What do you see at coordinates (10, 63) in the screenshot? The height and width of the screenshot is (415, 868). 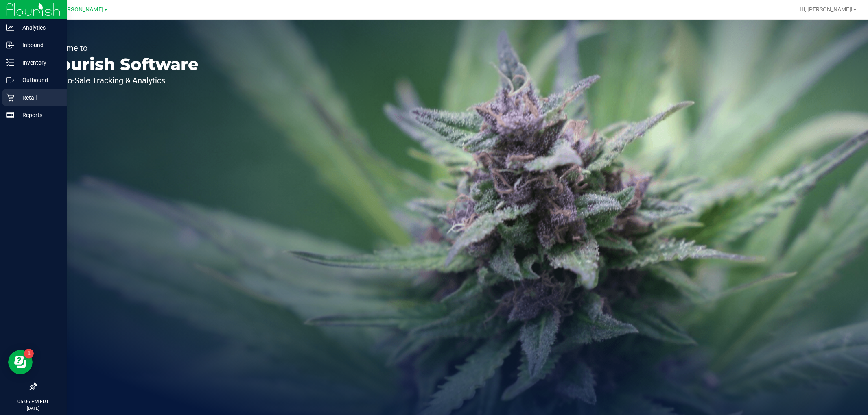 I see `inline-svg: Inventory` at bounding box center [10, 63].